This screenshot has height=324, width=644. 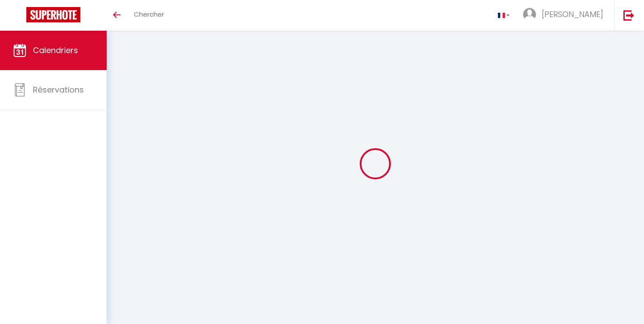 I want to click on span: Calendriers, so click(x=55, y=50).